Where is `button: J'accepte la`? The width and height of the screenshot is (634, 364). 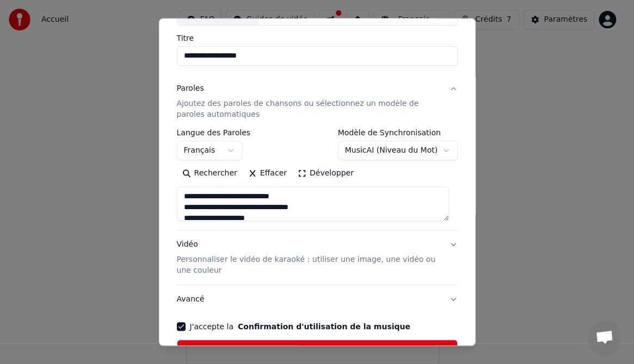 button: J'accepte la is located at coordinates (324, 326).